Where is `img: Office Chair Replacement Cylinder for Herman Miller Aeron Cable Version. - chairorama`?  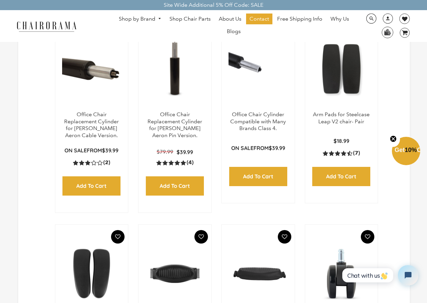 img: Office Chair Replacement Cylinder for Herman Miller Aeron Cable Version. - chairorama is located at coordinates (92, 69).